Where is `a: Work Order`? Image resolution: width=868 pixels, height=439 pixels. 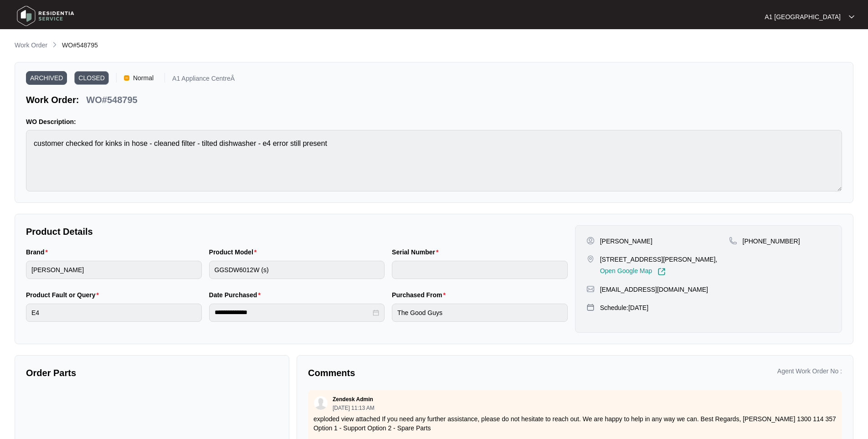 a: Work Order is located at coordinates (31, 46).